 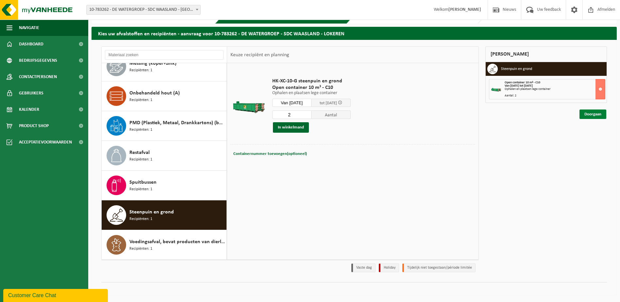 What do you see at coordinates (38, 60) in the screenshot?
I see `span: Bedrijfsgegevens` at bounding box center [38, 60].